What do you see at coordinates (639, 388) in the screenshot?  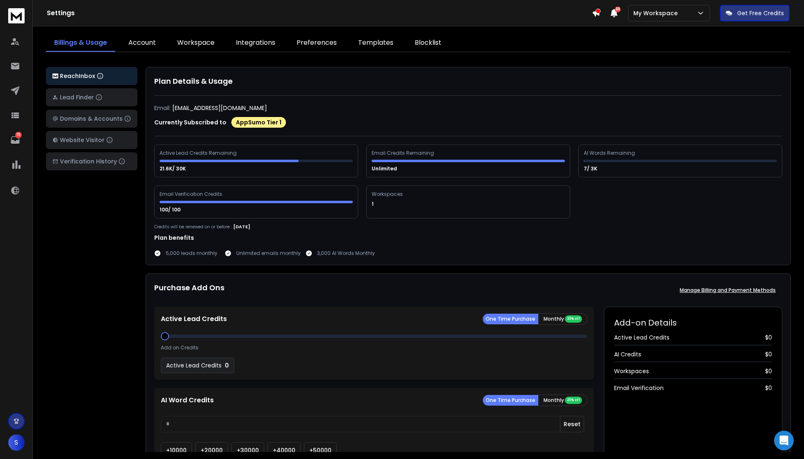 I see `span: Email Verification` at bounding box center [639, 388].